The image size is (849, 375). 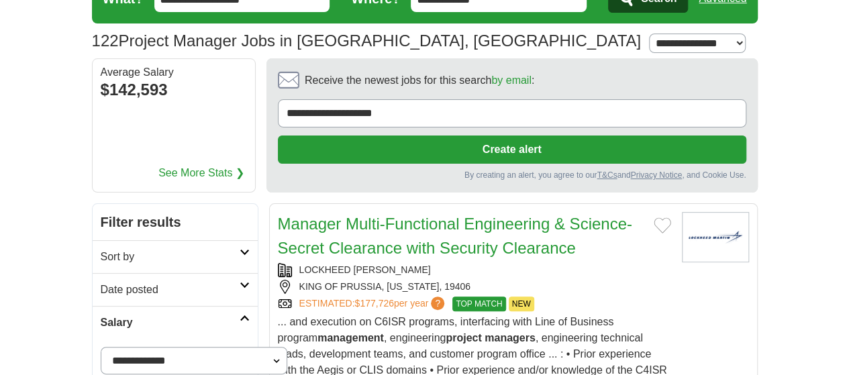 What do you see at coordinates (522, 304) in the screenshot?
I see `span: NEW` at bounding box center [522, 304].